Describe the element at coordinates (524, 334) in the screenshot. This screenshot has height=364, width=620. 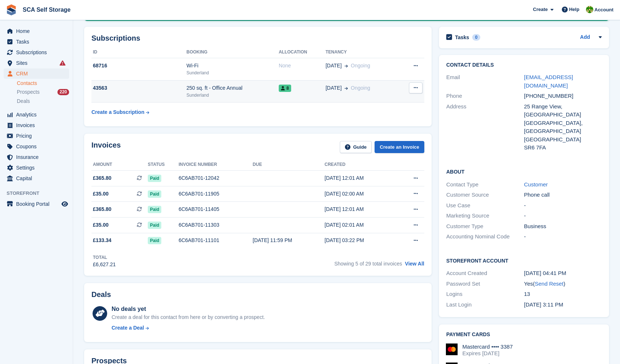
I see `h2: Payment cards` at that location.